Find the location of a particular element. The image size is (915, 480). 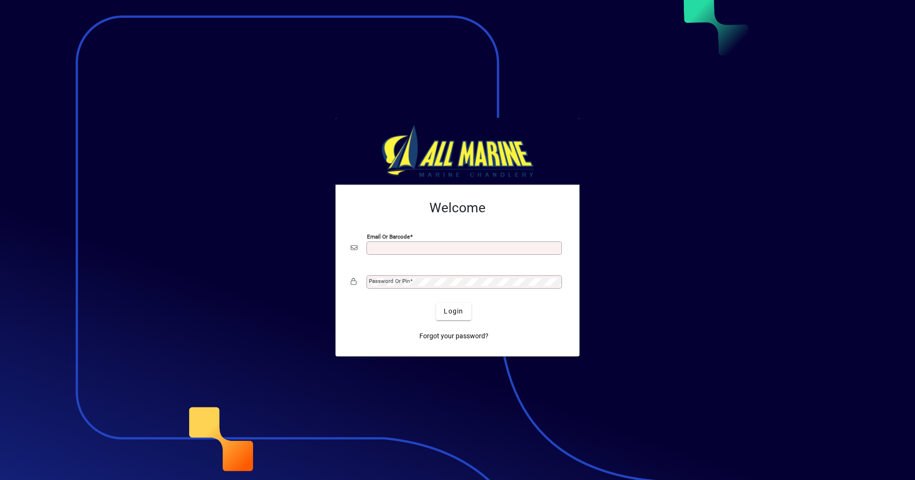

a: Forgot your password? is located at coordinates (454, 336).